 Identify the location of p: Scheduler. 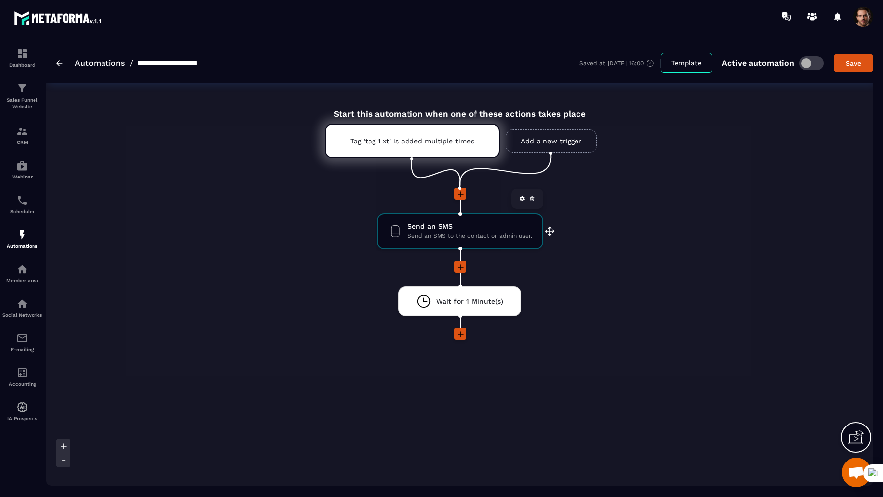
(22, 211).